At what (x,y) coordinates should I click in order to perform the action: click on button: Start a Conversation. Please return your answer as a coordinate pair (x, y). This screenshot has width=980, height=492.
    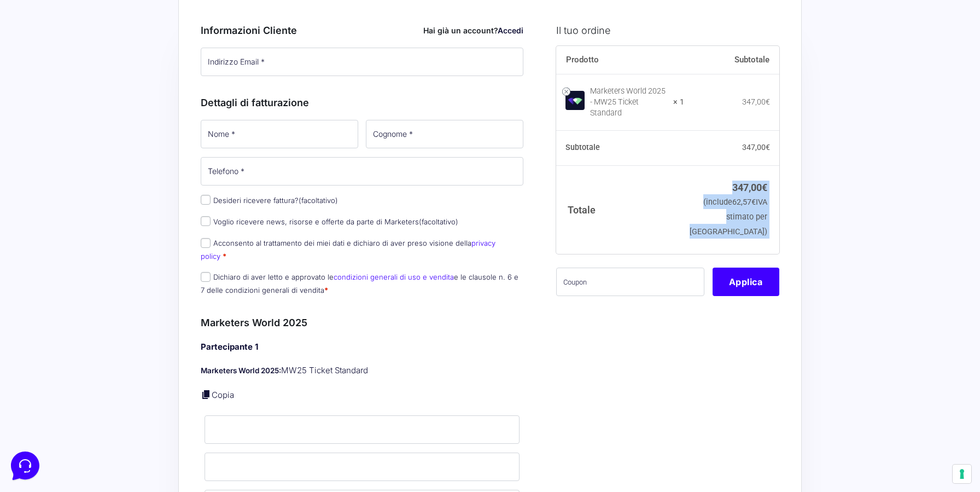
    Looking at the image, I should click on (110, 121).